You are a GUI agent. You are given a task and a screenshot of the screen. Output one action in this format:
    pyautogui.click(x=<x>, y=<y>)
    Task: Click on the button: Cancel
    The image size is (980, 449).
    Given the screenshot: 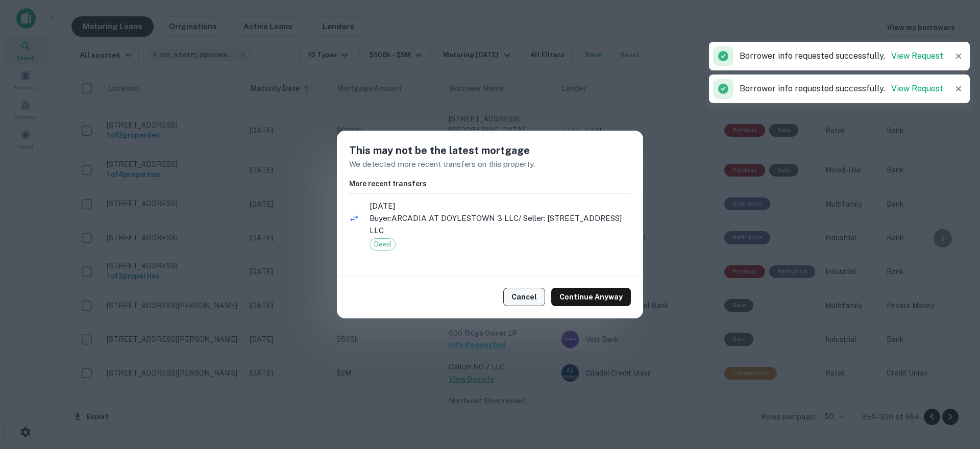 What is the action you would take?
    pyautogui.click(x=525, y=297)
    